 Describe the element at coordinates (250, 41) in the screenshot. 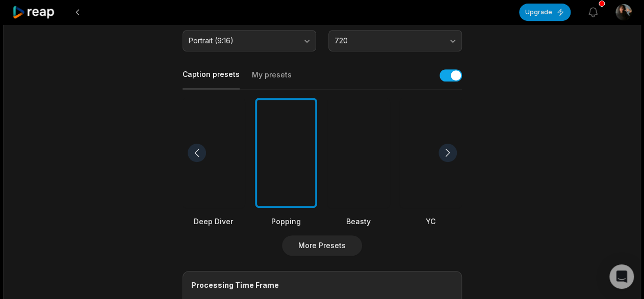

I see `button: Portrait (9:16)` at that location.